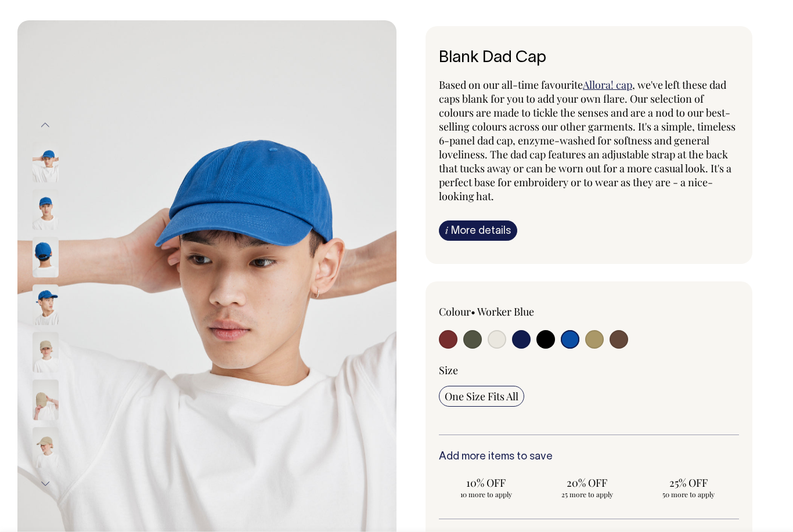  Describe the element at coordinates (607, 84) in the screenshot. I see `a: Allora! cap` at that location.